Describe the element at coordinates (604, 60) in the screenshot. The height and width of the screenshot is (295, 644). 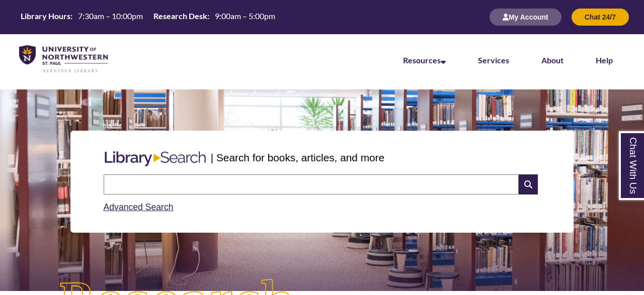
I see `a: Help` at that location.